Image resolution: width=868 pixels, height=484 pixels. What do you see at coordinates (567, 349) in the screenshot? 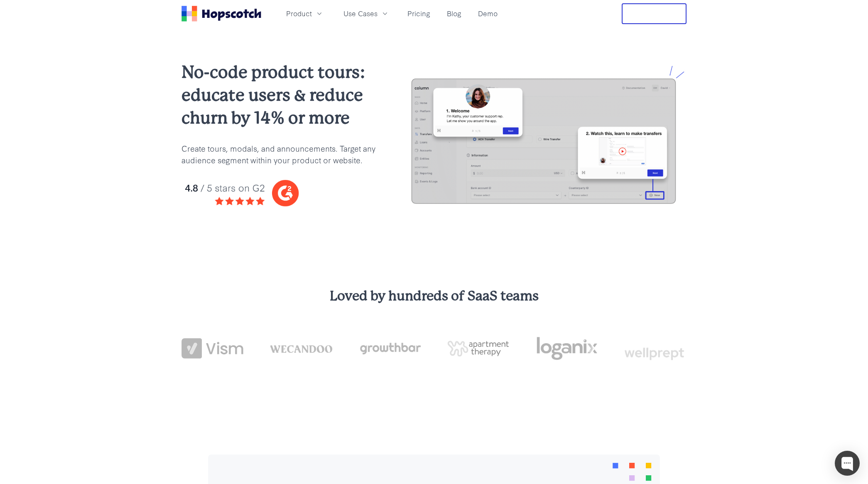
I see `img: loganix-logo` at bounding box center [567, 349].